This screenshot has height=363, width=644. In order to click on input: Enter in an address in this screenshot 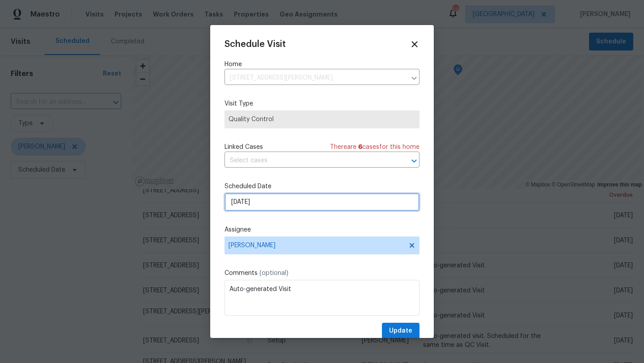, I will do `click(316, 78)`.